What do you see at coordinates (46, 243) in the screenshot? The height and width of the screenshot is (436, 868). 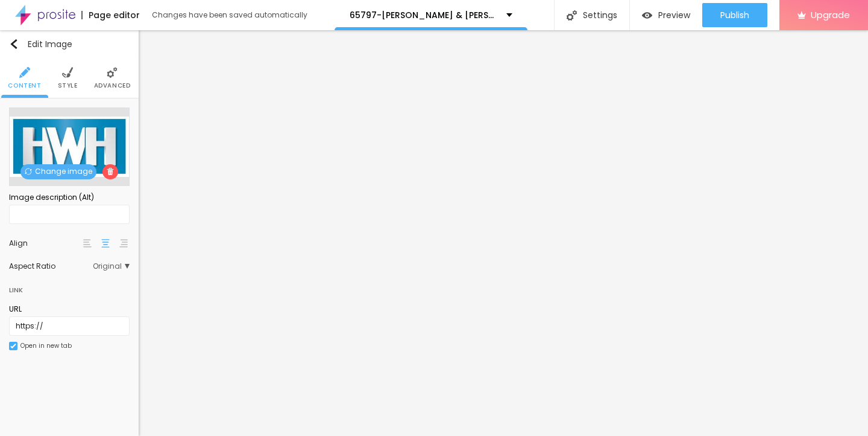 I see `div: Align` at bounding box center [46, 243].